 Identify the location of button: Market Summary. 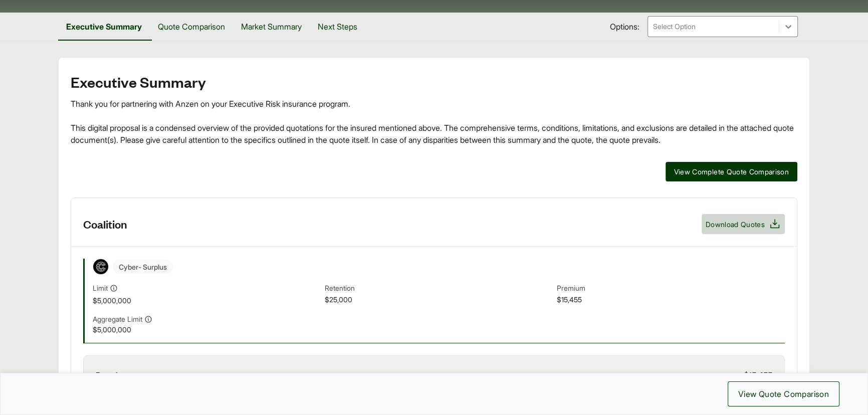
(271, 26).